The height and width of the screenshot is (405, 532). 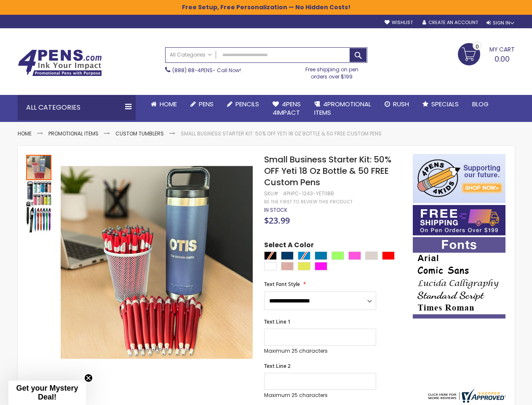 What do you see at coordinates (288, 266) in the screenshot?
I see `div: Peach` at bounding box center [288, 266].